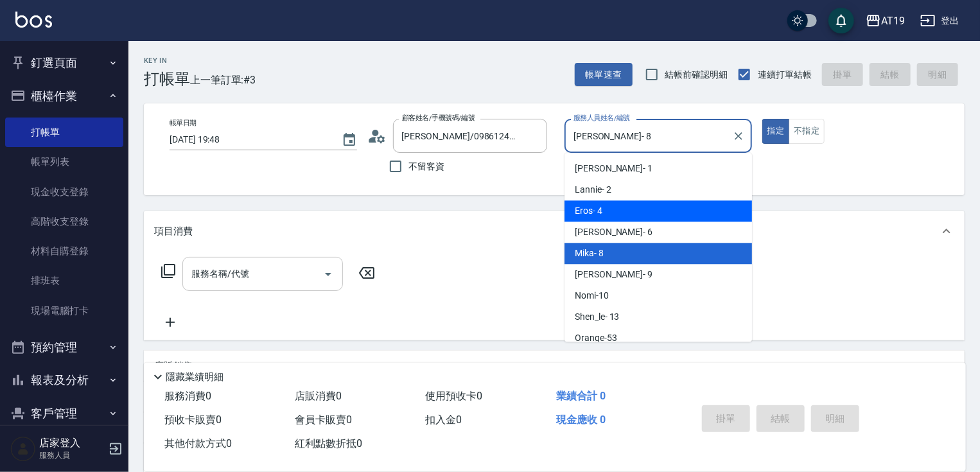 This screenshot has height=472, width=980. What do you see at coordinates (64, 413) in the screenshot?
I see `button: 客戶管理` at bounding box center [64, 413].